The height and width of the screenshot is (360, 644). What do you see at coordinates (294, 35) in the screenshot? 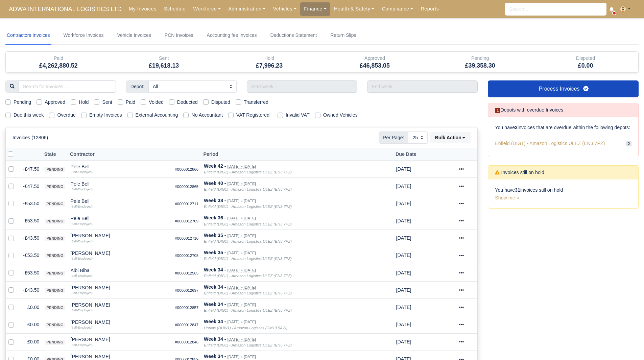
I see `a: Deductions Statement` at bounding box center [294, 35].